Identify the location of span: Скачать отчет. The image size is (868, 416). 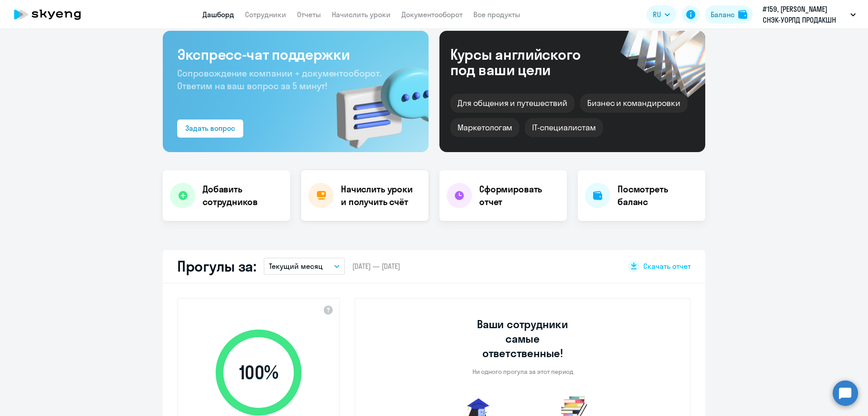
(667, 266).